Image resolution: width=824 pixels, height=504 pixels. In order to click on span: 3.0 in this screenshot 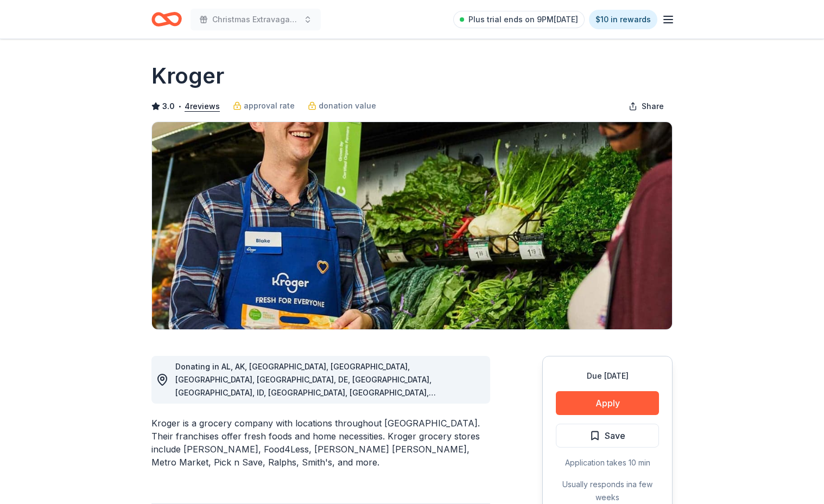, I will do `click(168, 106)`.